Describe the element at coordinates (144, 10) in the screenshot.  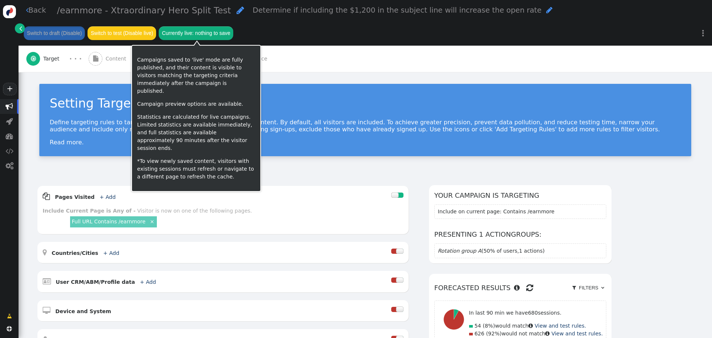
I see `span: /earnmore - Xtraordinary Hero Split Test` at that location.